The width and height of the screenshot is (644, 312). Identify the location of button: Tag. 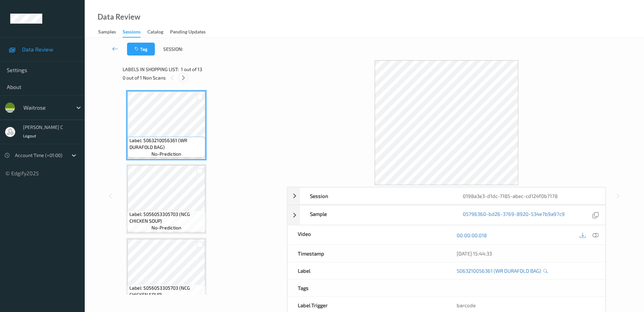
(141, 49).